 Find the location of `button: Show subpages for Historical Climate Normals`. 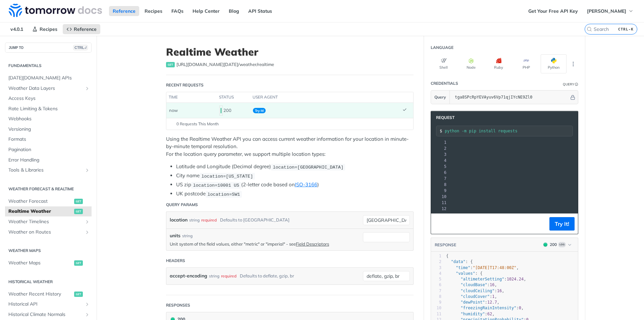

button: Show subpages for Historical Climate Normals is located at coordinates (87, 314).